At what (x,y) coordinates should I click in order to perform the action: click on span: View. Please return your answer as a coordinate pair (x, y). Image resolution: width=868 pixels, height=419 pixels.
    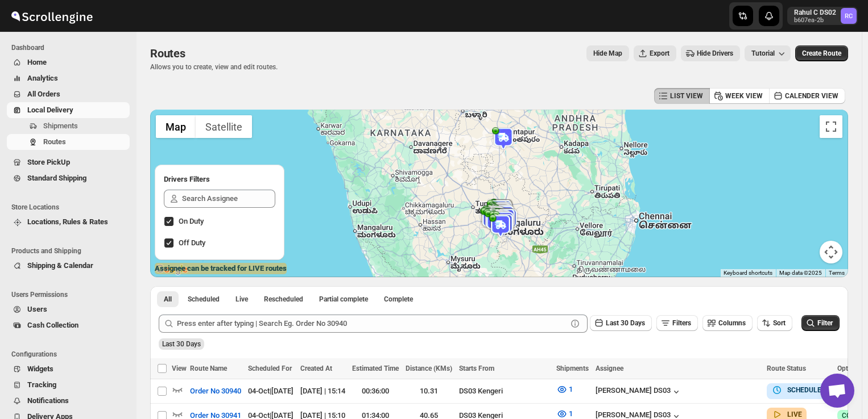
    Looking at the image, I should click on (179, 368).